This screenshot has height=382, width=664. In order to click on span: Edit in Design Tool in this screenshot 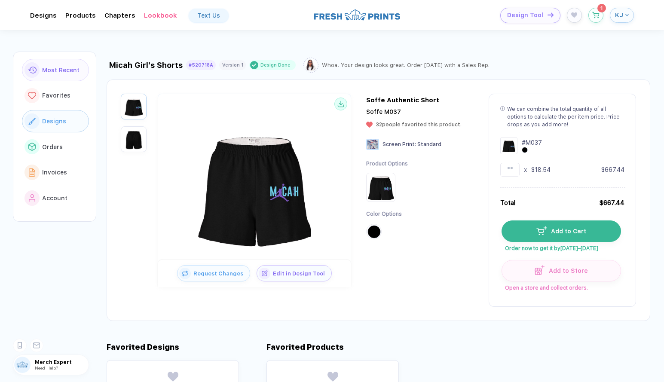, I will do `click(301, 274)`.